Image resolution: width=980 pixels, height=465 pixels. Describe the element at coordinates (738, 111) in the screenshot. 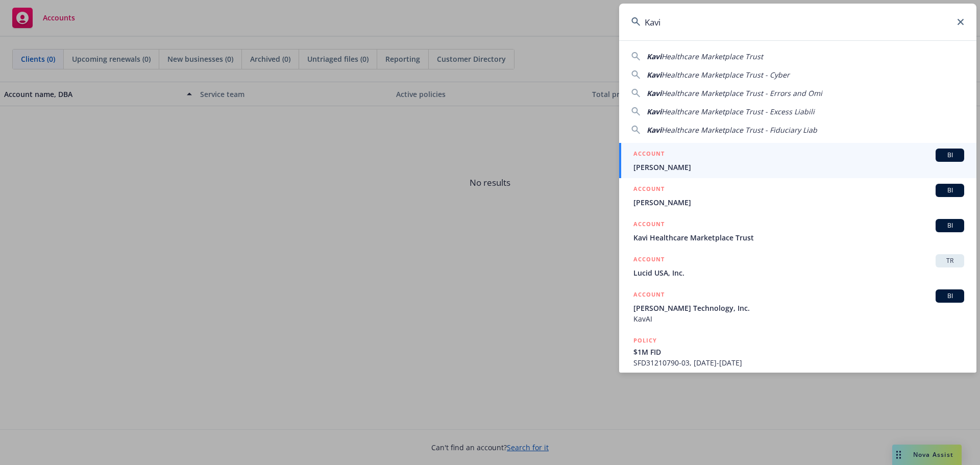

I see `span: Healthcare Marketplace Trust - Excess Liabili` at that location.